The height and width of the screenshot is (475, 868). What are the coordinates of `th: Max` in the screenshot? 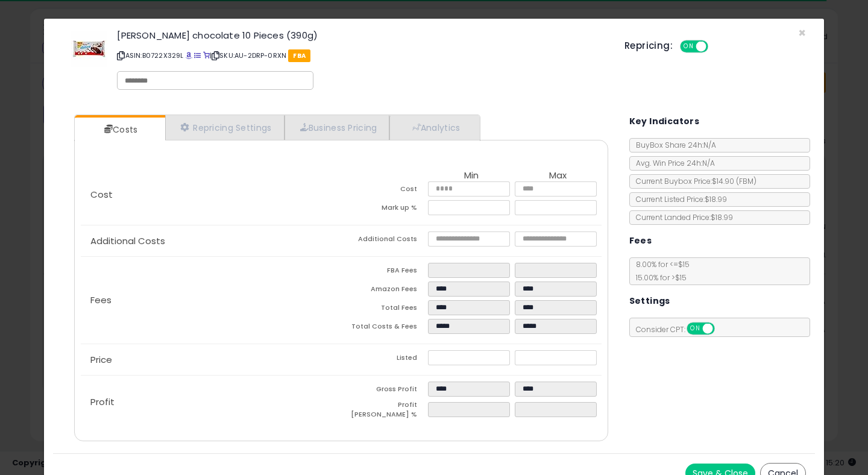 It's located at (558, 176).